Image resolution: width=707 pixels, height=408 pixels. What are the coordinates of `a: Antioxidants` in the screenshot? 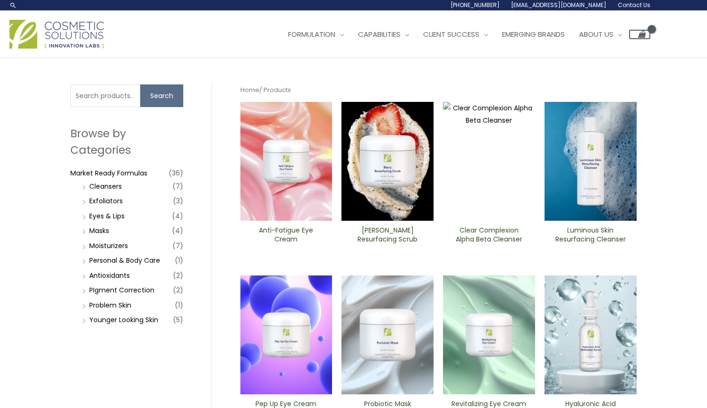 It's located at (110, 276).